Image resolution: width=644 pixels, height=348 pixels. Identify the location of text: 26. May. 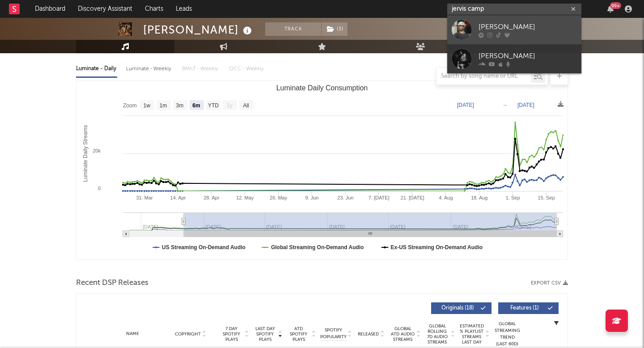
(279, 198).